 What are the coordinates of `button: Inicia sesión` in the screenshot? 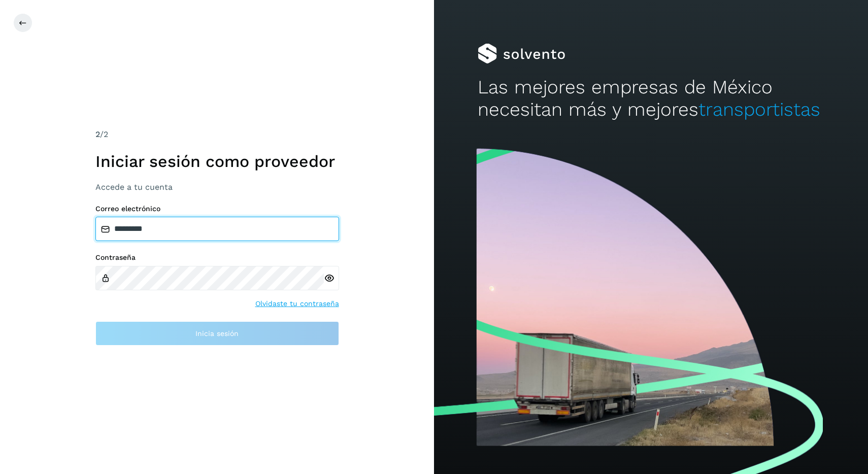 It's located at (218, 333).